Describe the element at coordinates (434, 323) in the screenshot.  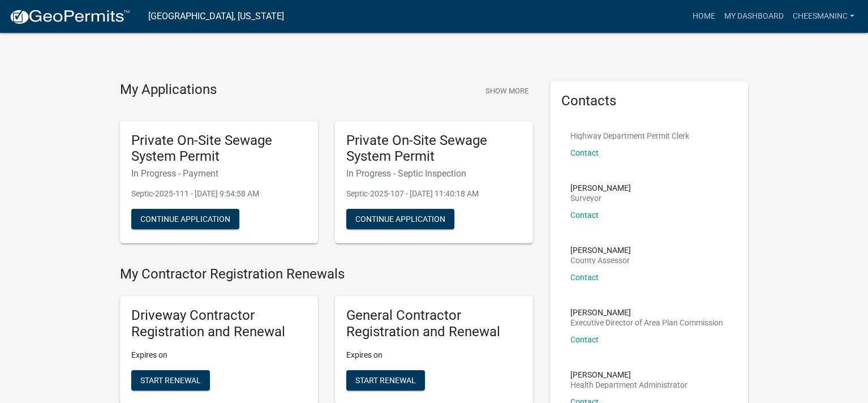
I see `h5: General Contractor Registration and Renewal` at that location.